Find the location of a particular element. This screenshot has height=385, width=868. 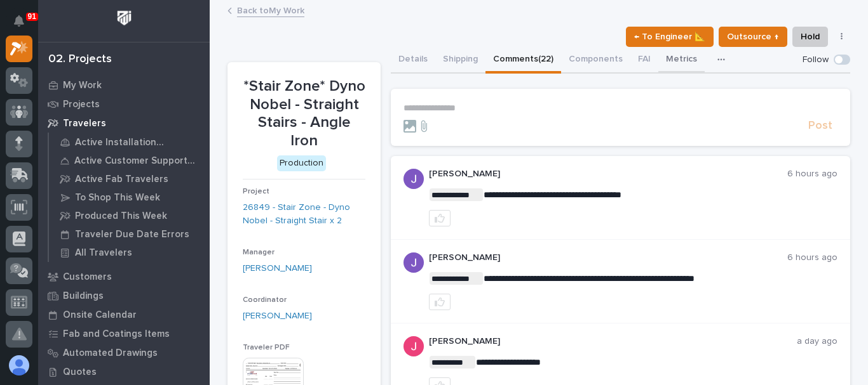

a: My Work is located at coordinates (124, 85).